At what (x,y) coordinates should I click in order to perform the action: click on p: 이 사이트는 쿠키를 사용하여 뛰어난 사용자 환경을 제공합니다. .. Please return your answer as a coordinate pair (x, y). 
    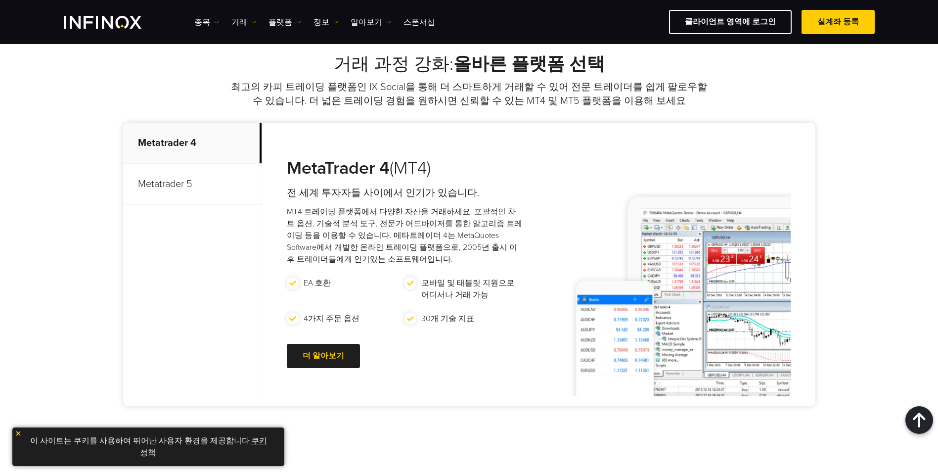
    Looking at the image, I should click on (148, 447).